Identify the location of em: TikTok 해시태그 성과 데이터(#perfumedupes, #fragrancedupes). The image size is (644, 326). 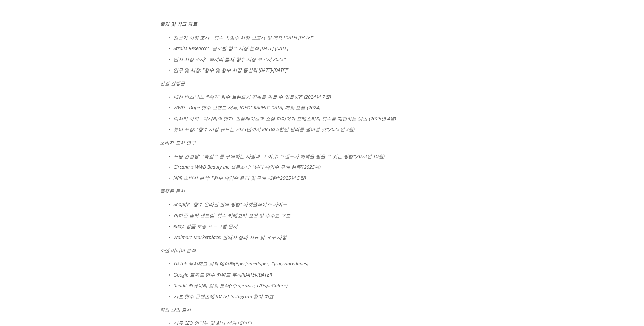
(241, 264).